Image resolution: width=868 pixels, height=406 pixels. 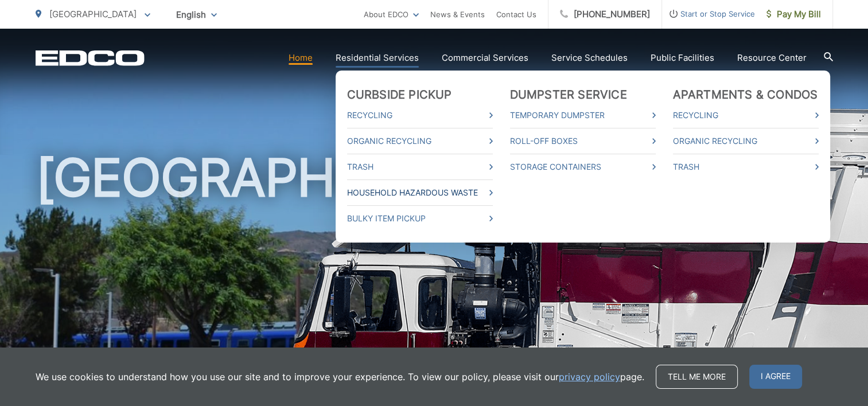 I want to click on span: English, so click(x=196, y=15).